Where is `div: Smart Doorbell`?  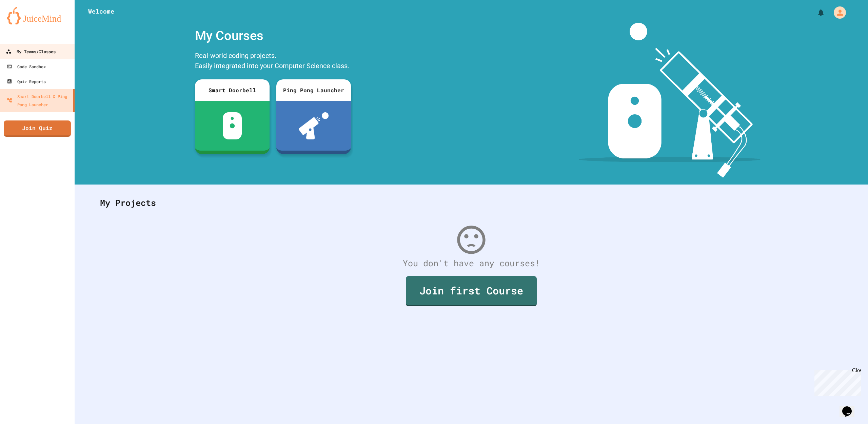
div: Smart Doorbell is located at coordinates (232, 90).